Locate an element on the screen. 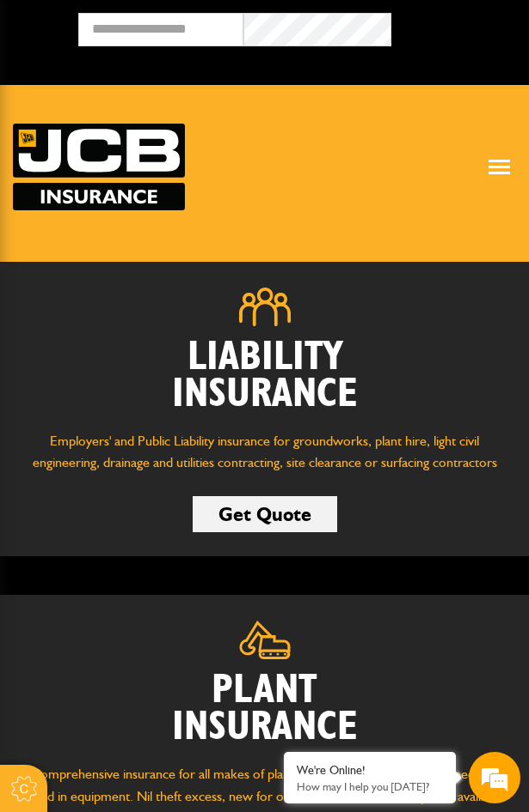 This screenshot has height=812, width=529. a: JCB Insurance Services is located at coordinates (99, 166).